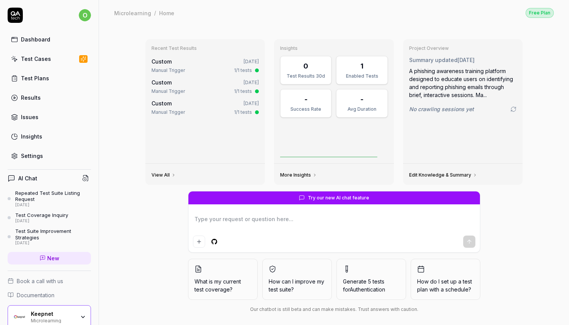 This screenshot has width=569, height=325. What do you see at coordinates (53, 258) in the screenshot?
I see `span: New` at bounding box center [53, 258].